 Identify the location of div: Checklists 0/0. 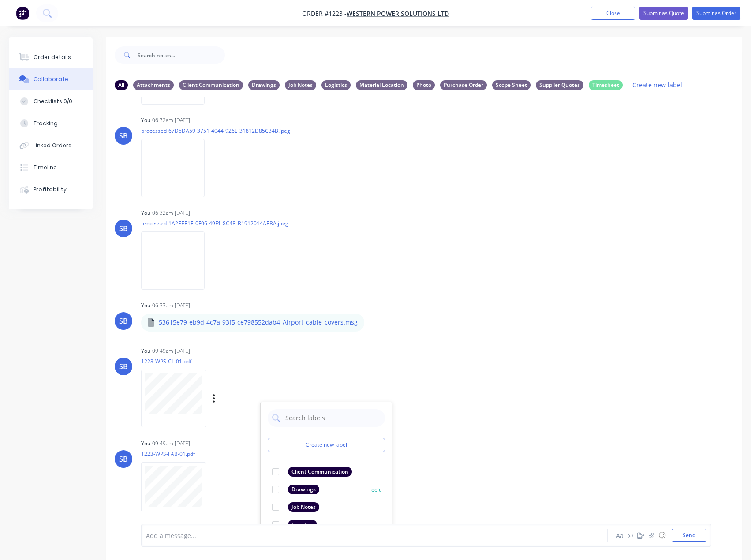
(53, 101).